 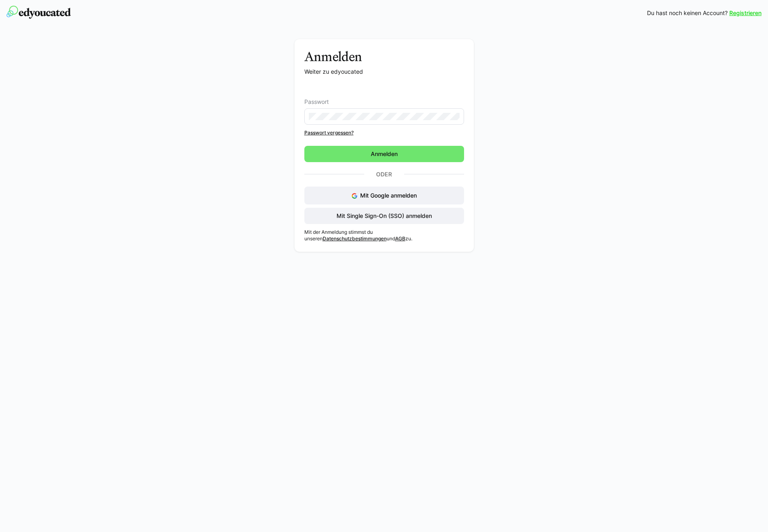 What do you see at coordinates (745, 13) in the screenshot?
I see `a: Registrieren` at bounding box center [745, 13].